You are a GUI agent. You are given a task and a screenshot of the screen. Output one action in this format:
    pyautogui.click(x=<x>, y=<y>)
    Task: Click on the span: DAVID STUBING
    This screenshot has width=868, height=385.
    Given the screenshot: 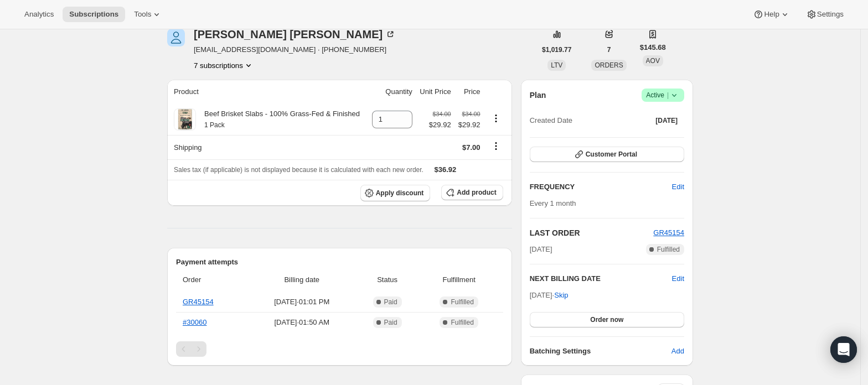 What is the action you would take?
    pyautogui.click(x=176, y=37)
    